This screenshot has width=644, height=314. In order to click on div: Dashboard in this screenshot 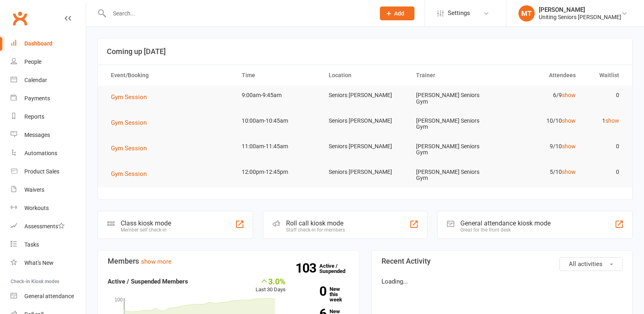, I will do `click(39, 44)`.